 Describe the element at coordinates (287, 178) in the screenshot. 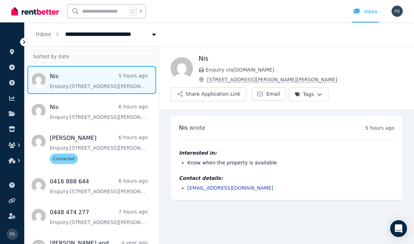

I see `h4: Contact details:` at that location.